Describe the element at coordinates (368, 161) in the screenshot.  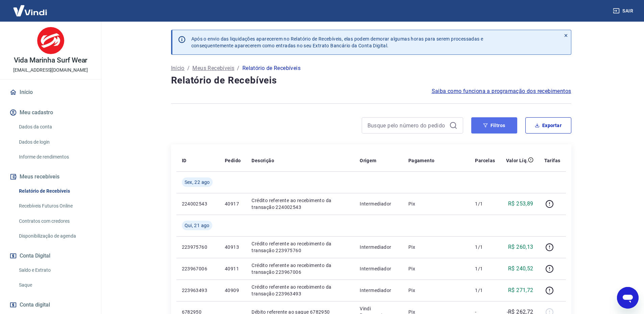
I see `p: Origem` at that location.